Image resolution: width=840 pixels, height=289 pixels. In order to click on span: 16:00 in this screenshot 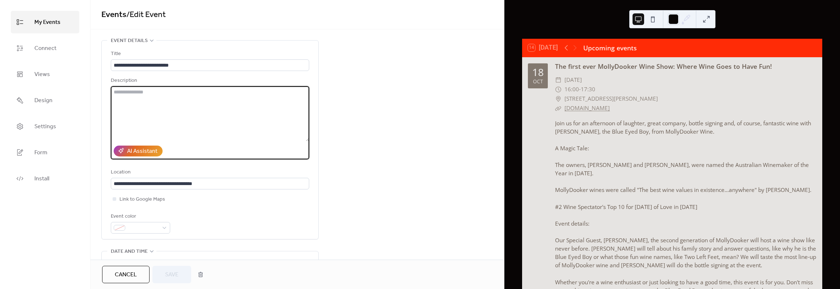, I will do `click(572, 89)`.